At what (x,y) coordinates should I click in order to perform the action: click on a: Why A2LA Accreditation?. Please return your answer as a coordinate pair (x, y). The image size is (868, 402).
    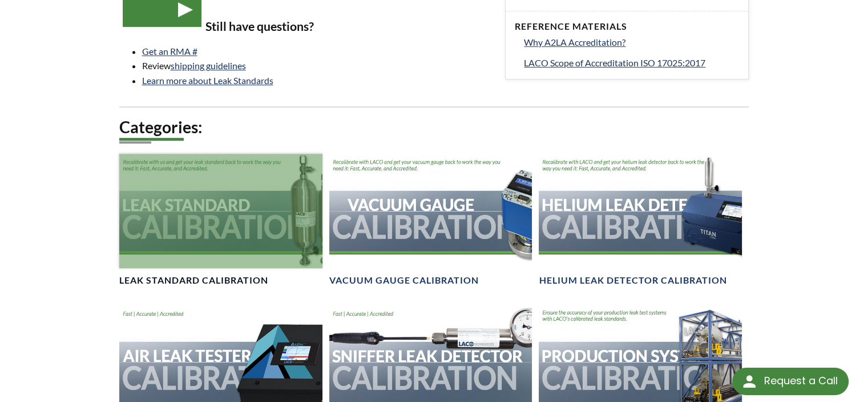
    Looking at the image, I should click on (631, 43).